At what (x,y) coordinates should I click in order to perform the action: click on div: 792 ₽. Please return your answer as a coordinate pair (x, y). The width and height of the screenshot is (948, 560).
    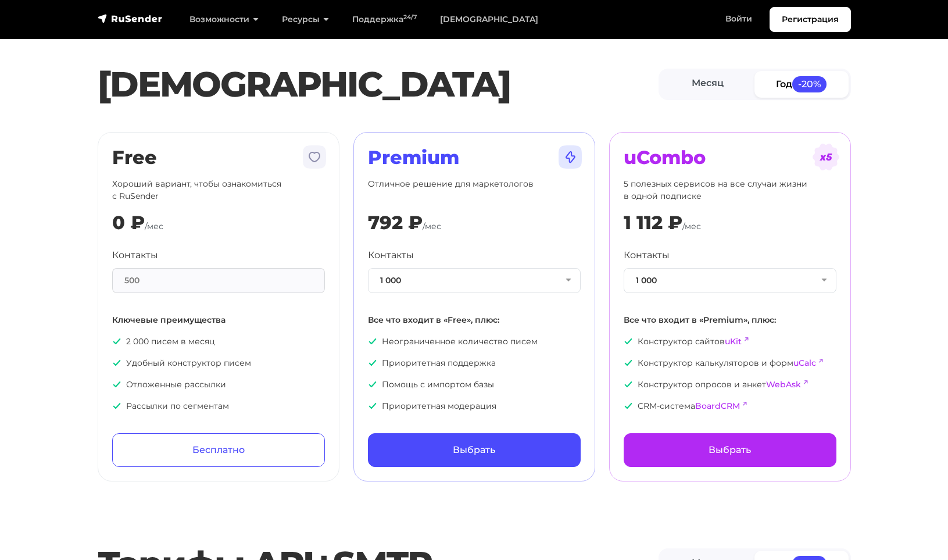
    Looking at the image, I should click on (395, 223).